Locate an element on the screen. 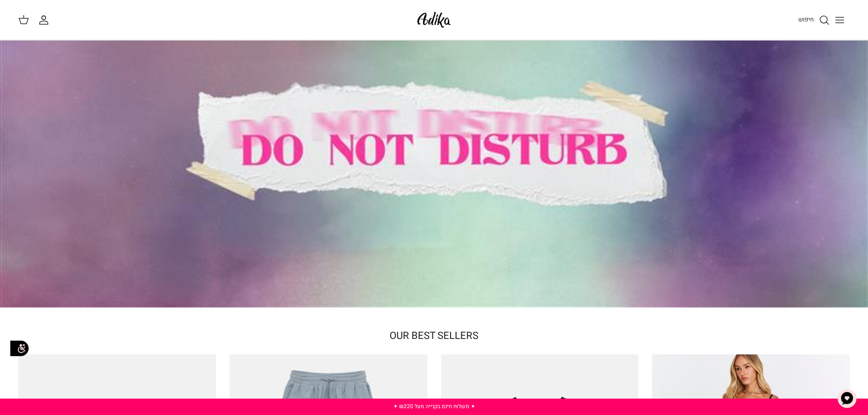 The height and width of the screenshot is (415, 868). img: accessibility_icon02.svg is located at coordinates (19, 348).